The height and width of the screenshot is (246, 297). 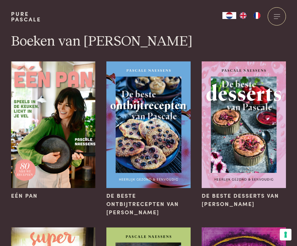 What do you see at coordinates (243, 16) in the screenshot?
I see `a: EN` at bounding box center [243, 16].